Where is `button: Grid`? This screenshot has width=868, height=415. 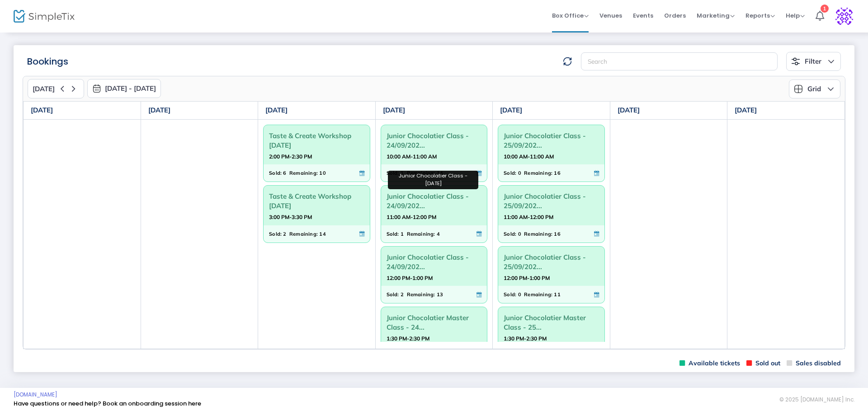 button: Grid is located at coordinates (815, 89).